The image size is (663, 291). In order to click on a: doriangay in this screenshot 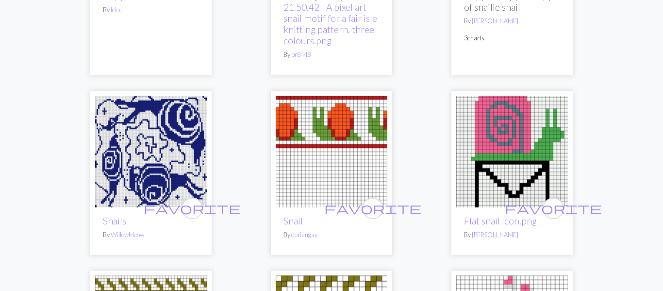, I will do `click(304, 234)`.